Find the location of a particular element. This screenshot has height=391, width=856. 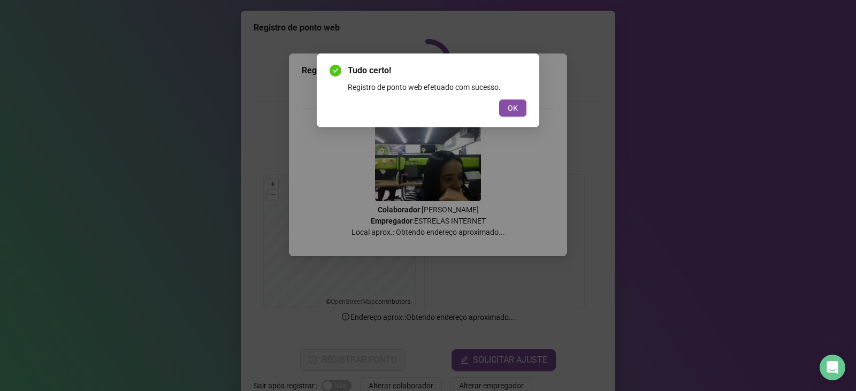

div: Registro de ponto web efetuado com sucesso. is located at coordinates (437, 87).